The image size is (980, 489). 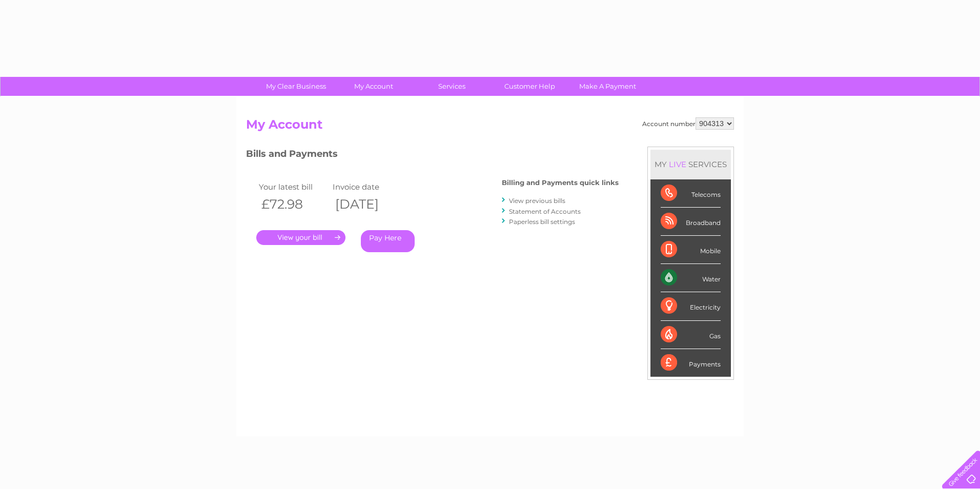 What do you see at coordinates (691, 250) in the screenshot?
I see `div: Mobile` at bounding box center [691, 250].